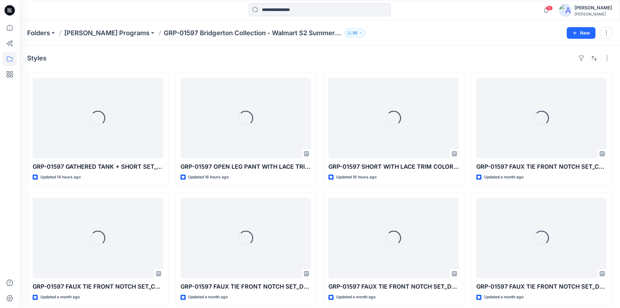 The height and width of the screenshot is (308, 620). I want to click on p: GRP-01597 FAUX TIE FRONT NOTCH SET_DEV_REV3, so click(541, 286).